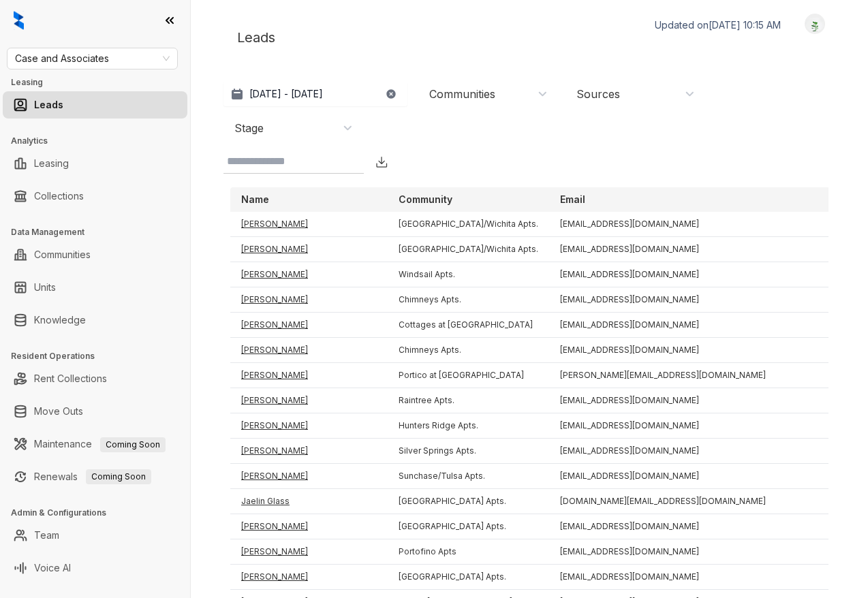 The image size is (868, 598). I want to click on div: Leads, so click(530, 38).